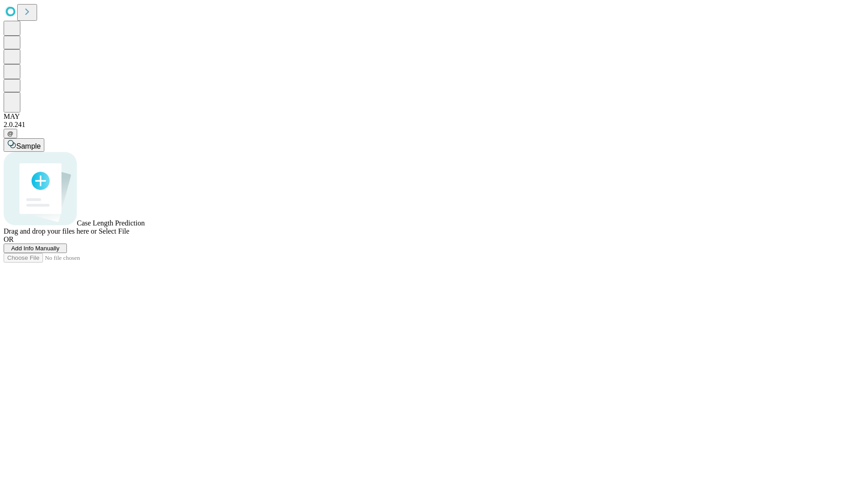 The width and height of the screenshot is (868, 488). What do you see at coordinates (110, 223) in the screenshot?
I see `span: Case Length Prediction` at bounding box center [110, 223].